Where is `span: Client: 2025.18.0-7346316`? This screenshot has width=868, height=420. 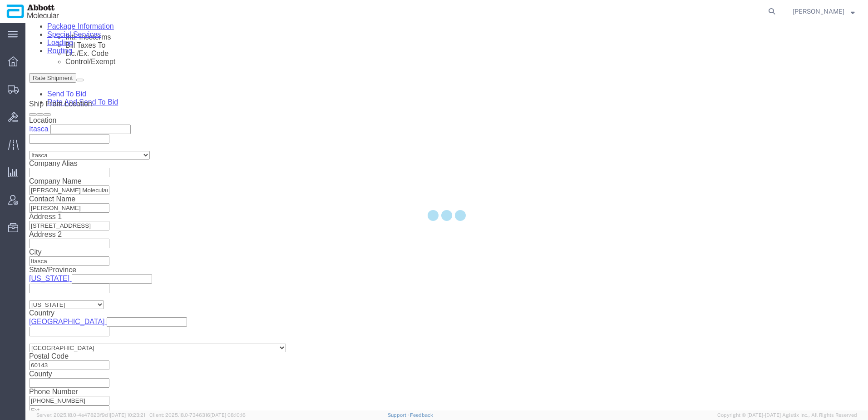
span: Client: 2025.18.0-7346316 is located at coordinates (198, 414).